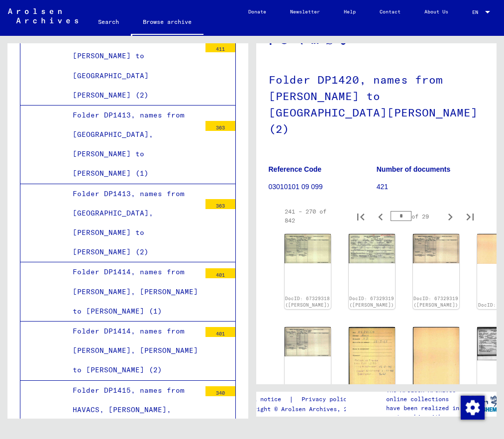  I want to click on p: The Arolsen Archives online collections, so click(426, 395).